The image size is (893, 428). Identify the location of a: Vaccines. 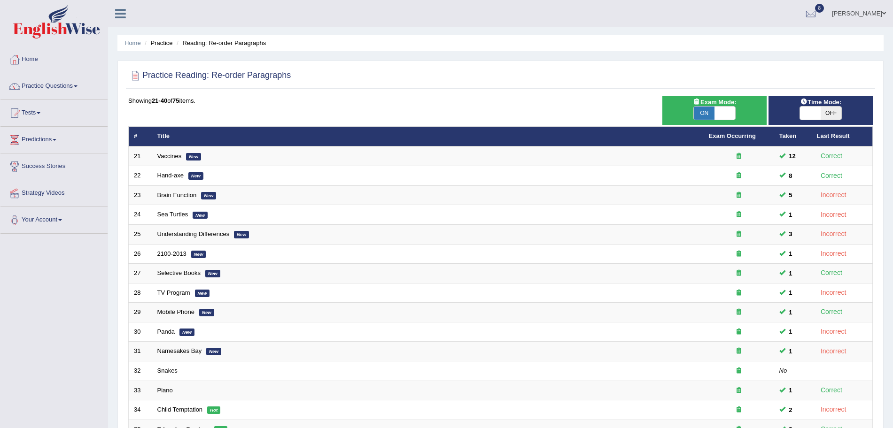
(170, 156).